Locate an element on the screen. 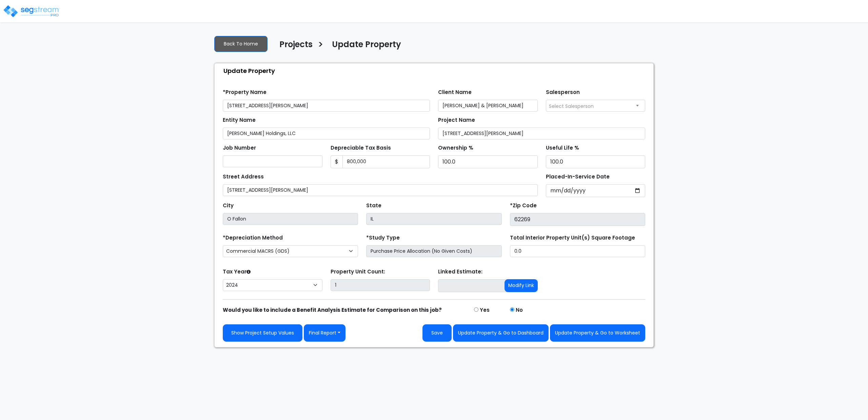 Image resolution: width=868 pixels, height=420 pixels. a: Back To Home is located at coordinates (241, 44).